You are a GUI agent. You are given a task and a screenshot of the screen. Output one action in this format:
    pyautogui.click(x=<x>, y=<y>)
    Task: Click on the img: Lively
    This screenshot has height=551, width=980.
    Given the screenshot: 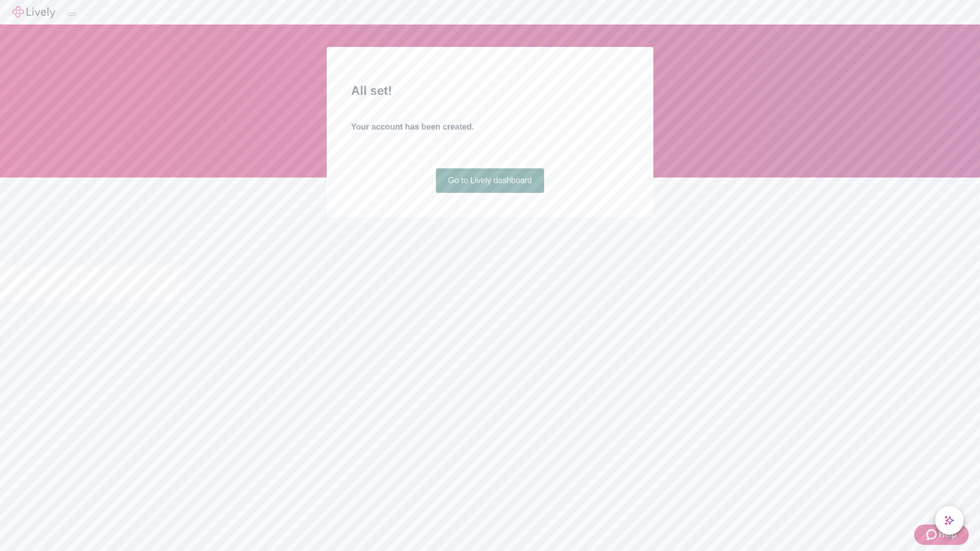 What is the action you would take?
    pyautogui.click(x=34, y=12)
    